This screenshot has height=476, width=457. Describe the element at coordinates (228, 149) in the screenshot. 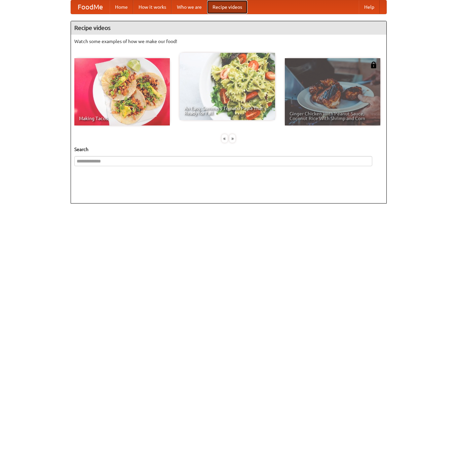

I see `h5: Search` at that location.